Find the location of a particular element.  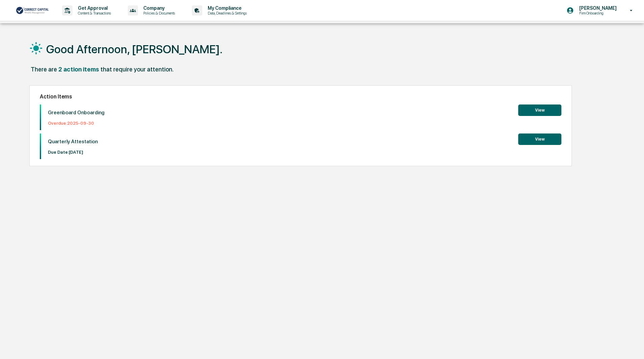

p: Quarterly Attestation is located at coordinates (73, 142).